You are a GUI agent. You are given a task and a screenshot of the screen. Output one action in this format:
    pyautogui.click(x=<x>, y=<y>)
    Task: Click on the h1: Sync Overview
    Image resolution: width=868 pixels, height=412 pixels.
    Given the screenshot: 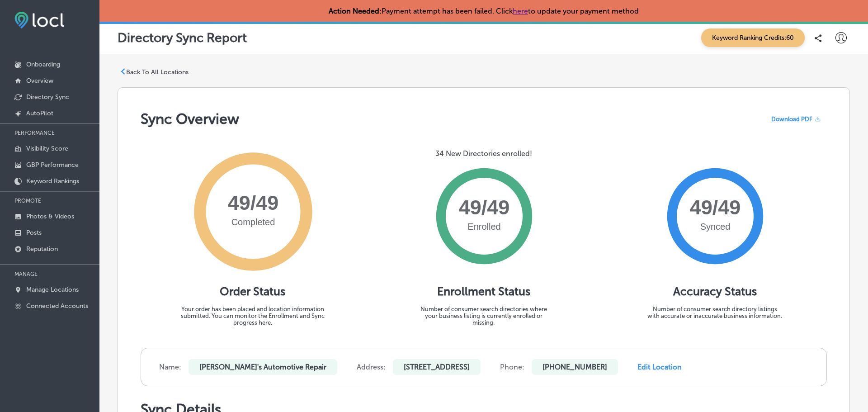 What is the action you would take?
    pyautogui.click(x=190, y=119)
    